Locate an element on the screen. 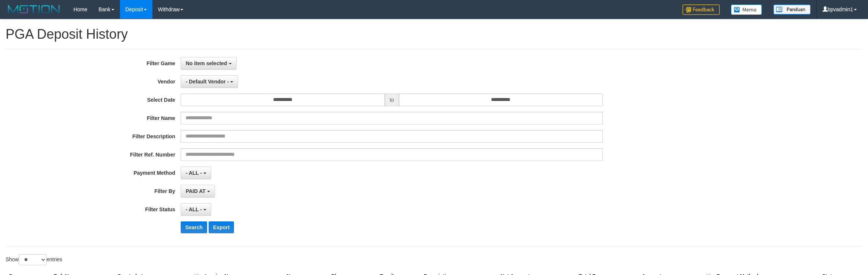 The height and width of the screenshot is (275, 868). span: No item selected is located at coordinates (206, 63).